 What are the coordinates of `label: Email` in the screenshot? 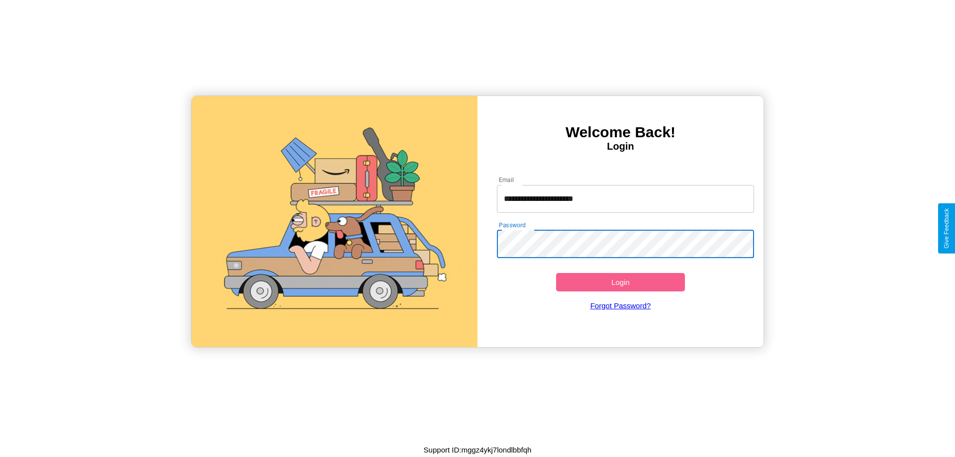 It's located at (506, 180).